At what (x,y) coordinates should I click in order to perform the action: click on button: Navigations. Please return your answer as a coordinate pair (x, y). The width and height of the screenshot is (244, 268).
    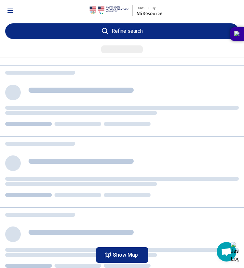
    Looking at the image, I should click on (10, 10).